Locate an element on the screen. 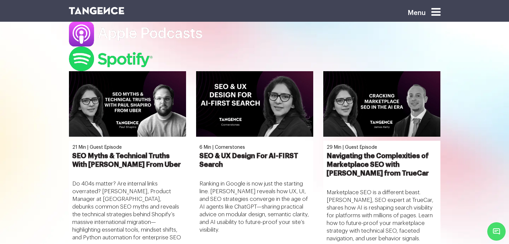 The width and height of the screenshot is (509, 244). img: SEO-UX-DESIGN-FOR-AI-FIRST-SEARCH.jpg is located at coordinates (255, 104).